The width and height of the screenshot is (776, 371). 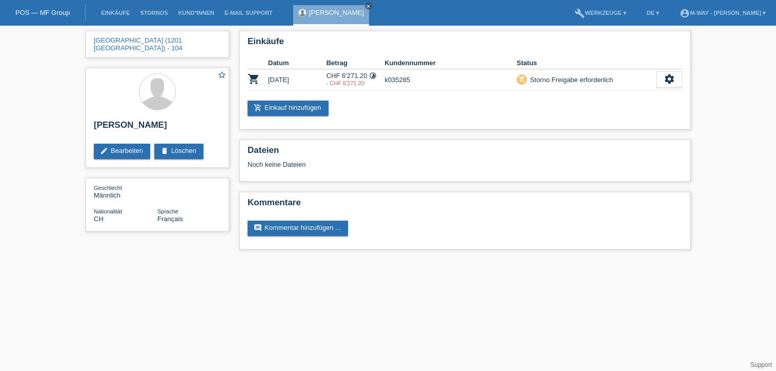 What do you see at coordinates (98, 218) in the screenshot?
I see `span: Schweiz` at bounding box center [98, 218].